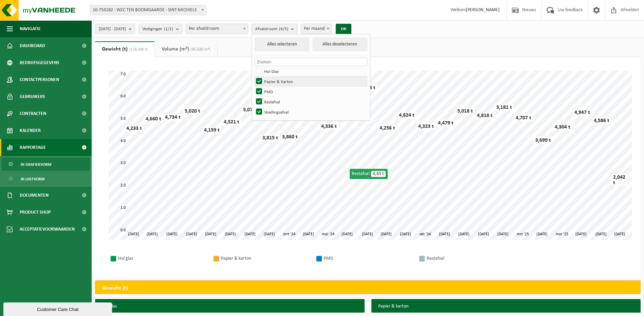  Describe the element at coordinates (39, 63) in the screenshot. I see `span: Bedrijfsgegevens` at that location.